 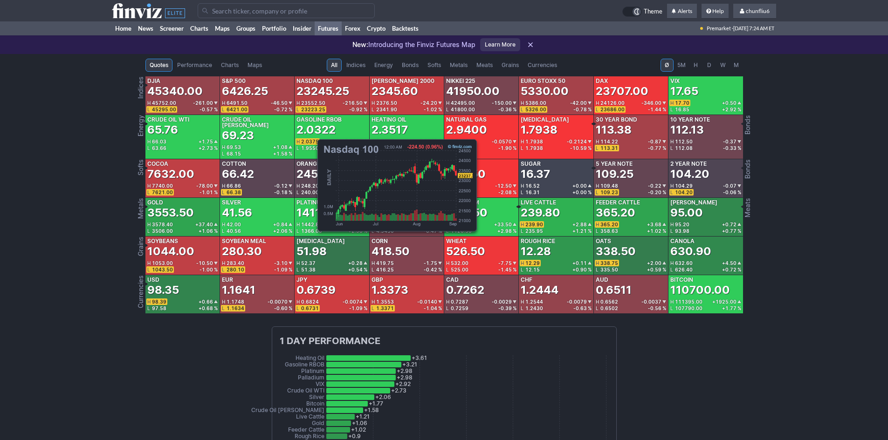 I want to click on a: Sugar16.37H16.52+0.00L16.31+0.00 %, so click(x=556, y=179).